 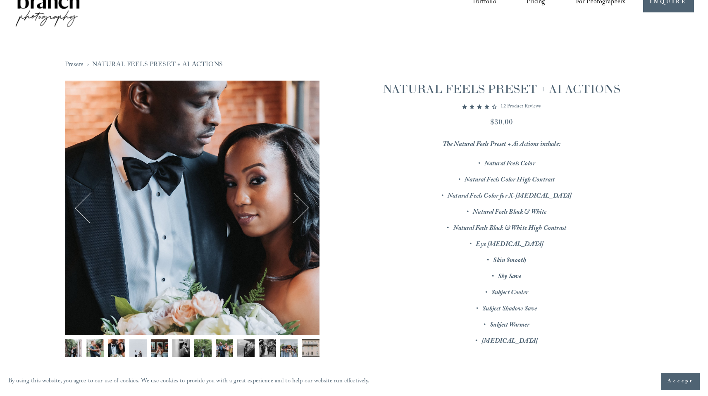 I want to click on em: Subject Warmer, so click(x=510, y=325).